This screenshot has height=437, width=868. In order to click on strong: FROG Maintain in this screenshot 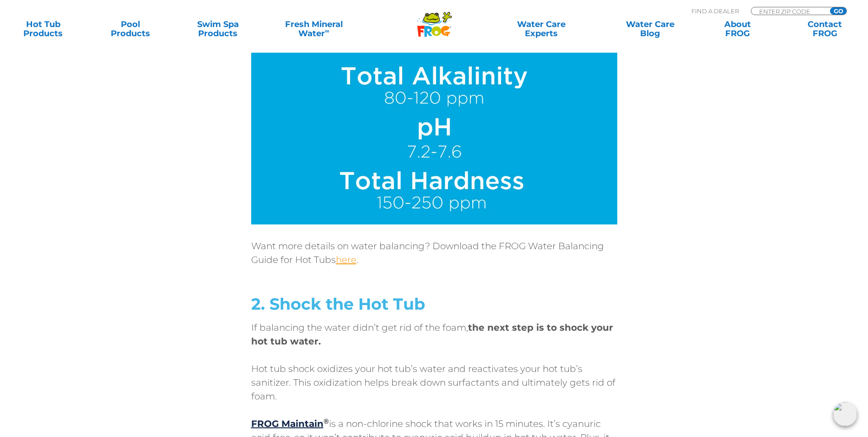, I will do `click(287, 424)`.